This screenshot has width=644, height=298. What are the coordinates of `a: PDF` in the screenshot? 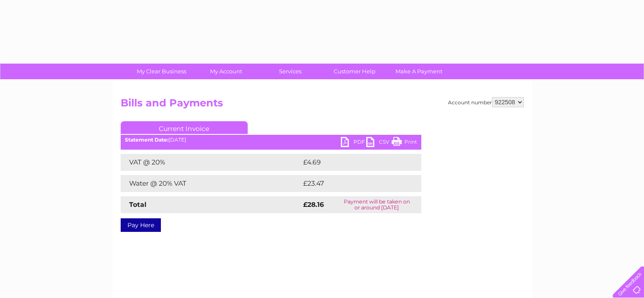 It's located at (354, 143).